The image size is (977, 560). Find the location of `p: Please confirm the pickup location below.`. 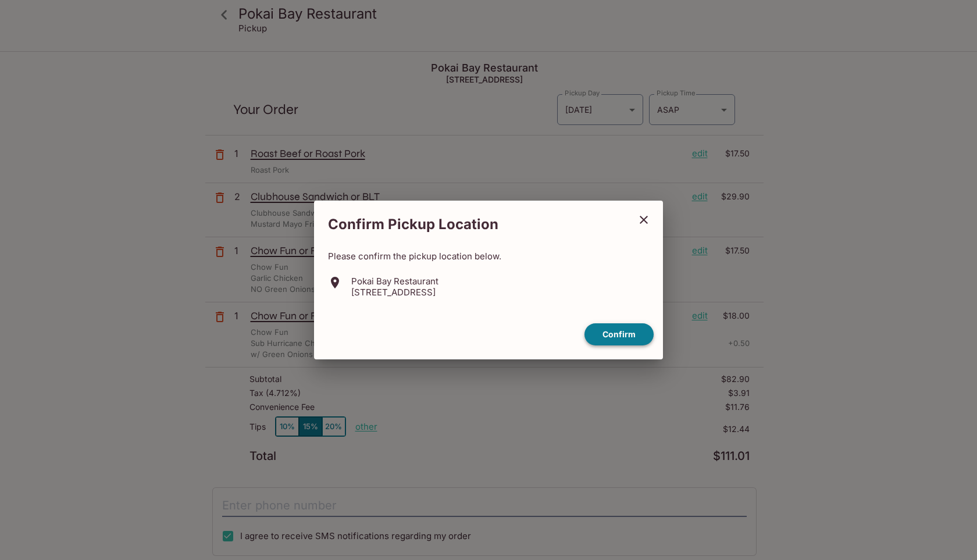

p: Please confirm the pickup location below. is located at coordinates (489, 256).